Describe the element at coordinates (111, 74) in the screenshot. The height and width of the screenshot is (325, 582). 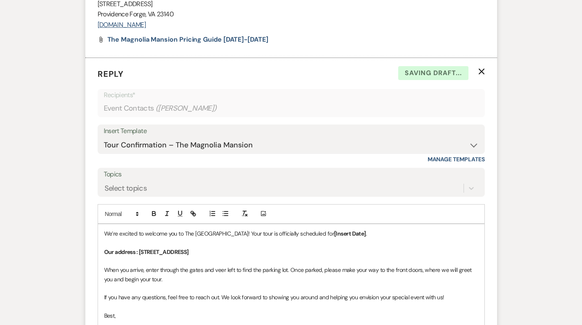
I see `span: Reply` at that location.